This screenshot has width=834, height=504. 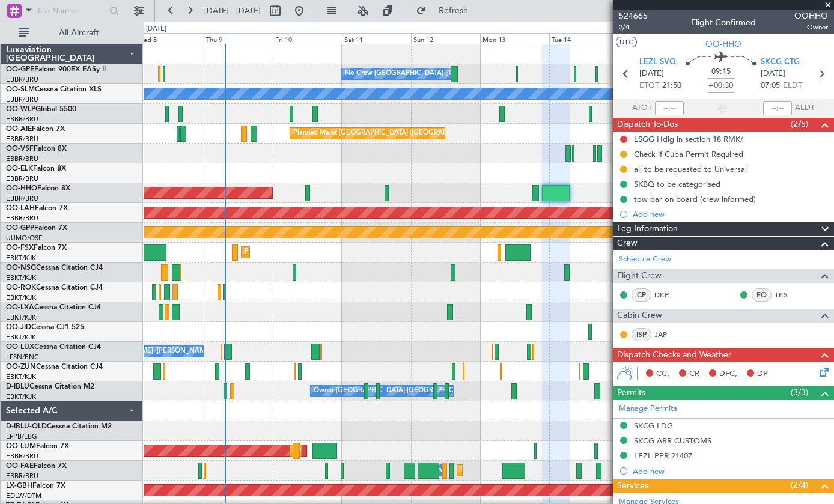 I want to click on span: OO-WLP, so click(x=20, y=109).